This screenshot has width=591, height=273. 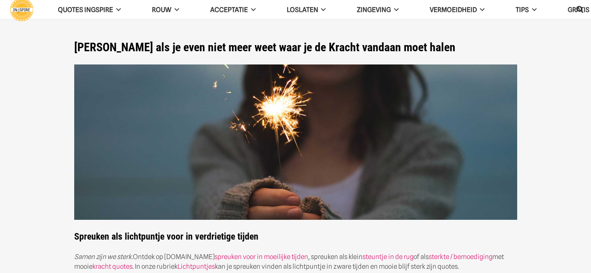 What do you see at coordinates (112, 267) in the screenshot?
I see `a: kracht quotes` at bounding box center [112, 267].